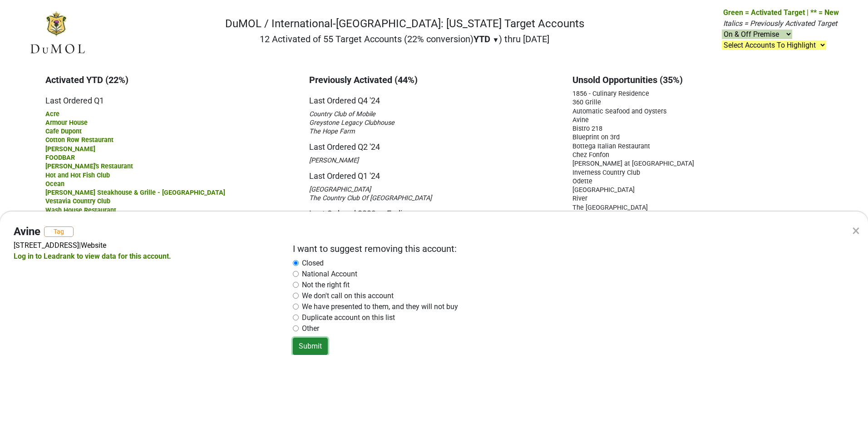 The height and width of the screenshot is (423, 868). What do you see at coordinates (380, 307) in the screenshot?
I see `label: We have presented to them, and they will not buy` at bounding box center [380, 307].